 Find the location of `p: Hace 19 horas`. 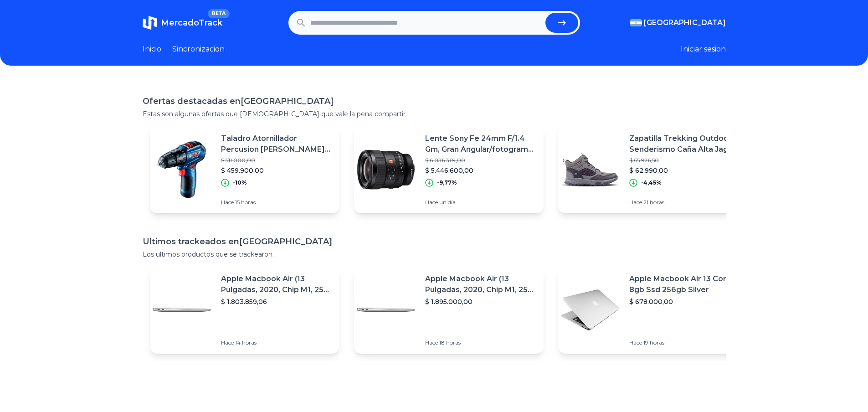

p: Hace 19 horas is located at coordinates (685, 343).